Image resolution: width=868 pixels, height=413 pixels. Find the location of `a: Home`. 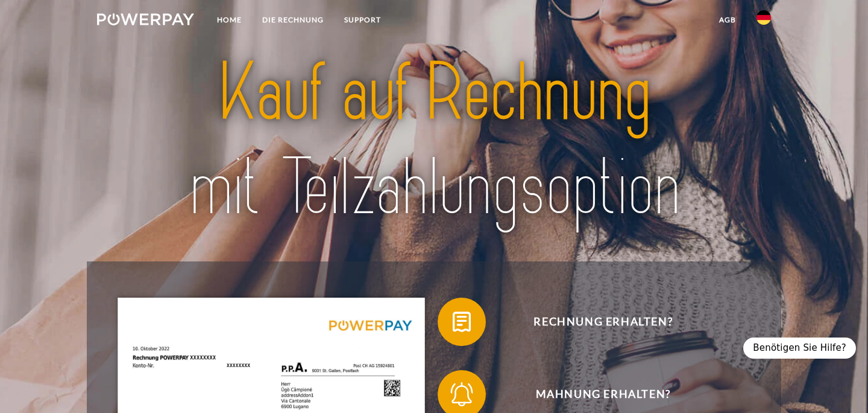

a: Home is located at coordinates (229, 20).